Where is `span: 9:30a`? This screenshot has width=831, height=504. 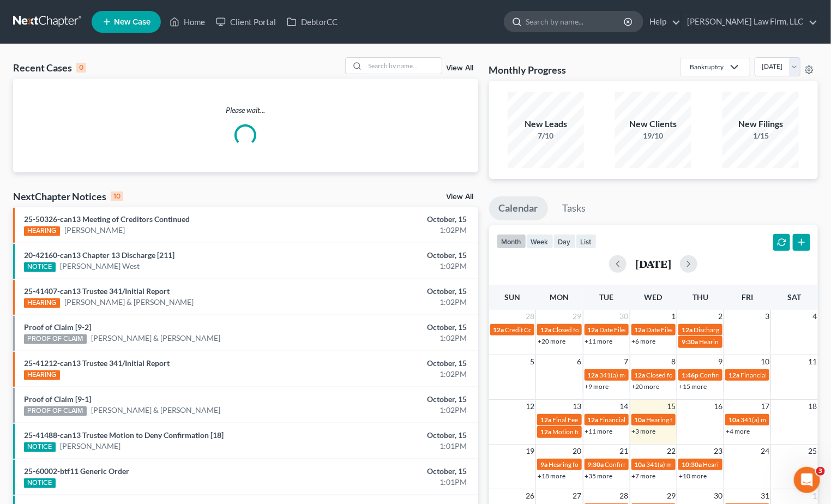
span: 9:30a is located at coordinates (690, 342).